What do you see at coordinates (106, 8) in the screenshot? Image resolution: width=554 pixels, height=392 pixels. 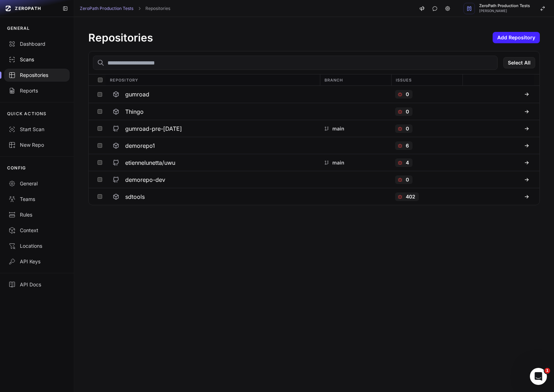 I see `a: ZeroPath Production Tests` at bounding box center [106, 8].